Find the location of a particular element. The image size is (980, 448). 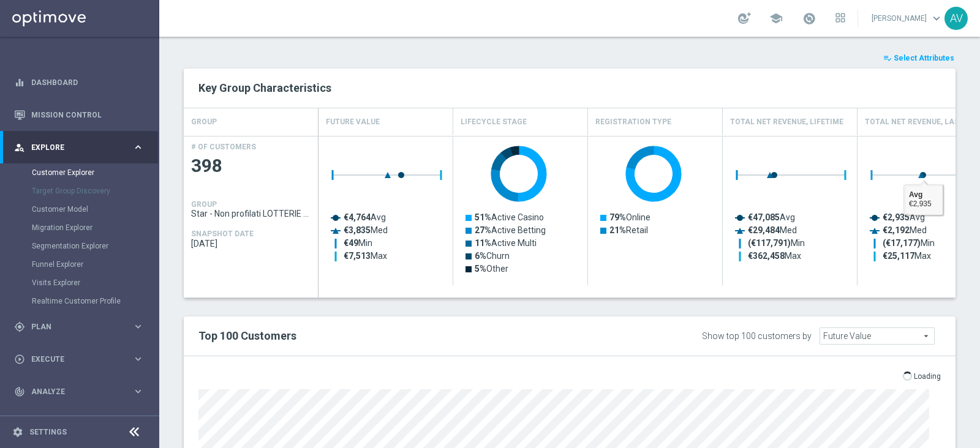

text: Retail is located at coordinates (628, 230).